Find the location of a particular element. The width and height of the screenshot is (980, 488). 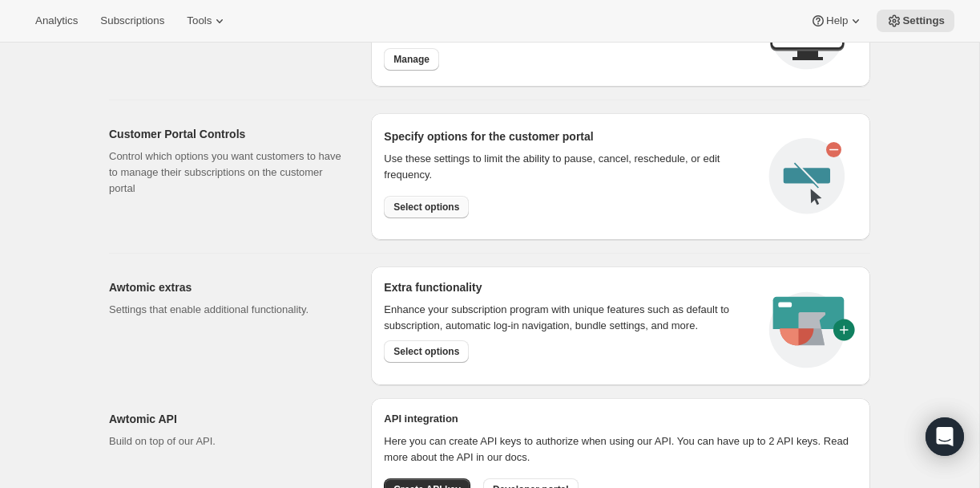

button: Subscriptions is located at coordinates (132, 20).